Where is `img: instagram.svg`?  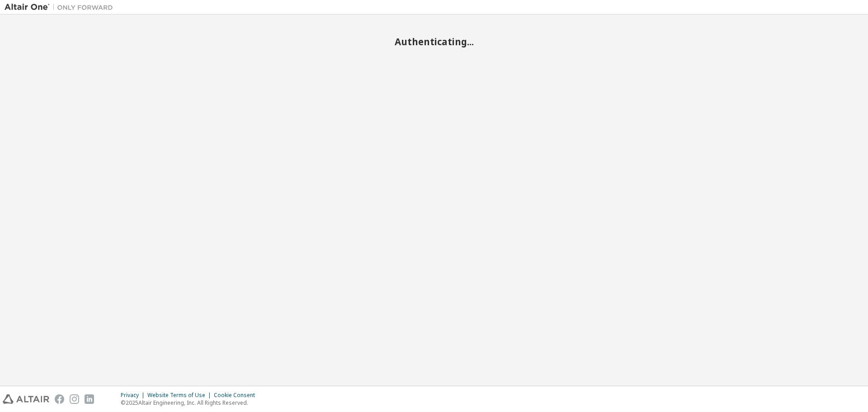 img: instagram.svg is located at coordinates (74, 399).